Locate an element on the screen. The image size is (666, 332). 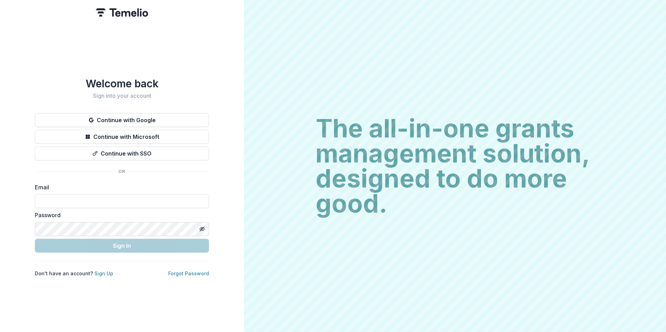
button: Sign In is located at coordinates (122, 246).